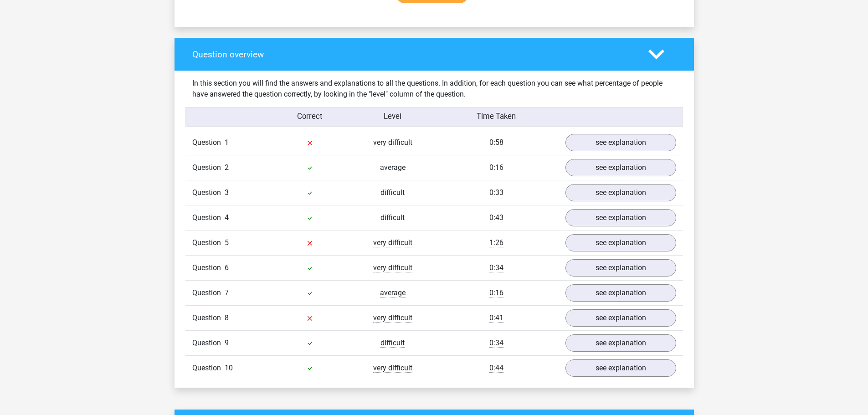 The width and height of the screenshot is (868, 415). I want to click on span: 1, so click(227, 142).